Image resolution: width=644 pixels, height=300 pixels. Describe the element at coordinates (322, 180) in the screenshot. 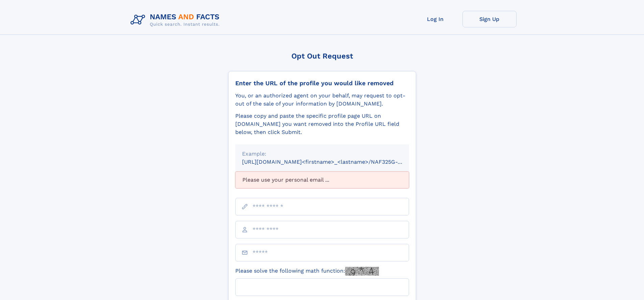

I see `div: Please use your personal email ...` at that location.